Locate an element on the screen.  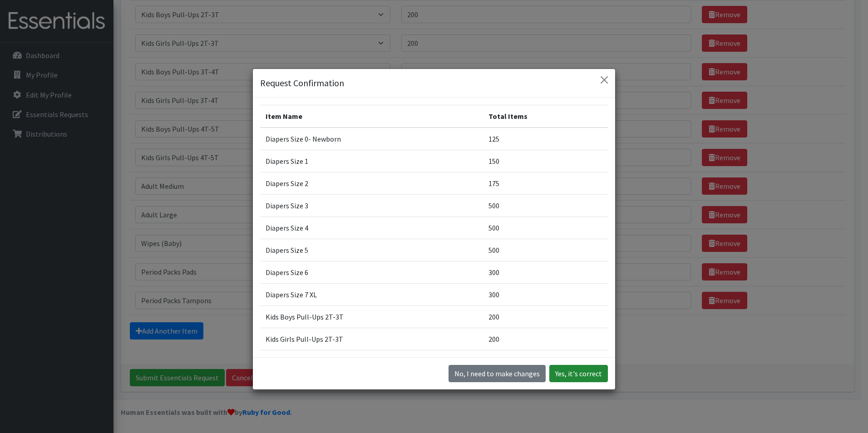
button: Yes, it's correct is located at coordinates (579, 373).